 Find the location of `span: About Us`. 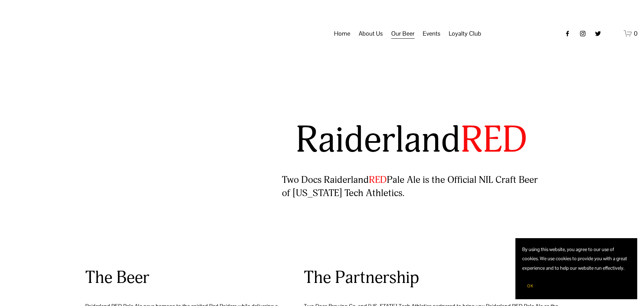

span: About Us is located at coordinates (371, 34).